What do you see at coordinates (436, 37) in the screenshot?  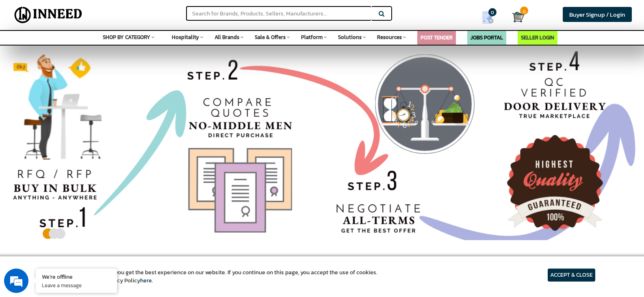 I see `a: POST TENDER` at bounding box center [436, 37].